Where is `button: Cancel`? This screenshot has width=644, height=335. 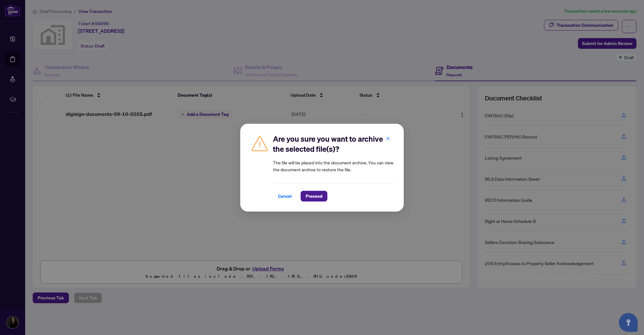 button: Cancel is located at coordinates (285, 196).